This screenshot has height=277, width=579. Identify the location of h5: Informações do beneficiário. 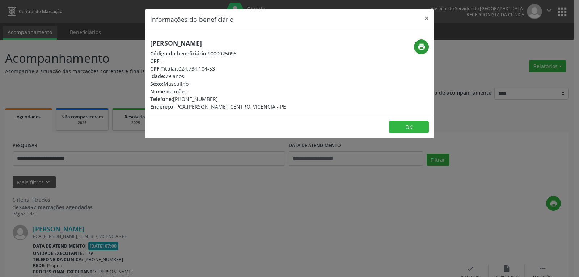
(192, 19).